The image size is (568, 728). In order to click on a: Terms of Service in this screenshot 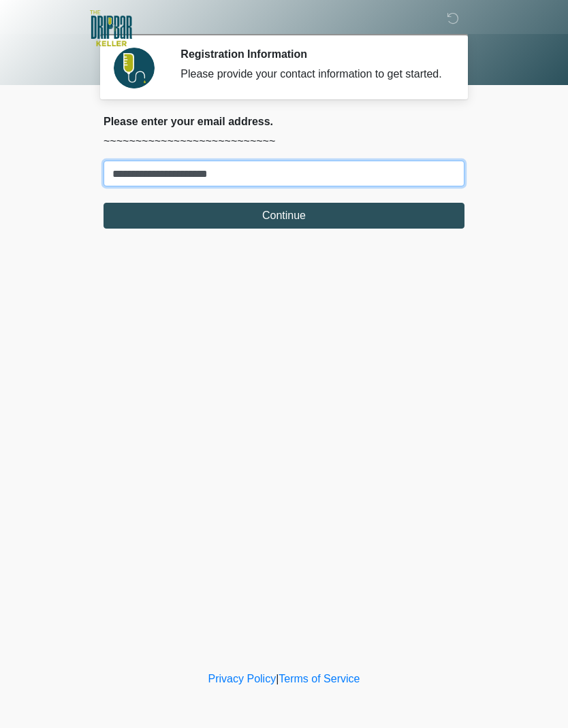, I will do `click(318, 678)`.